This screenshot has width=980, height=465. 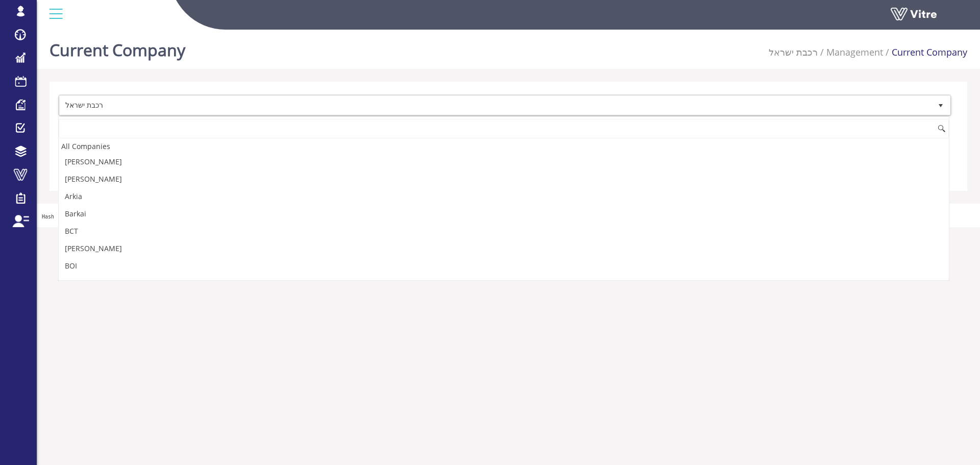 I want to click on span: רכבת ישראל, so click(x=496, y=105).